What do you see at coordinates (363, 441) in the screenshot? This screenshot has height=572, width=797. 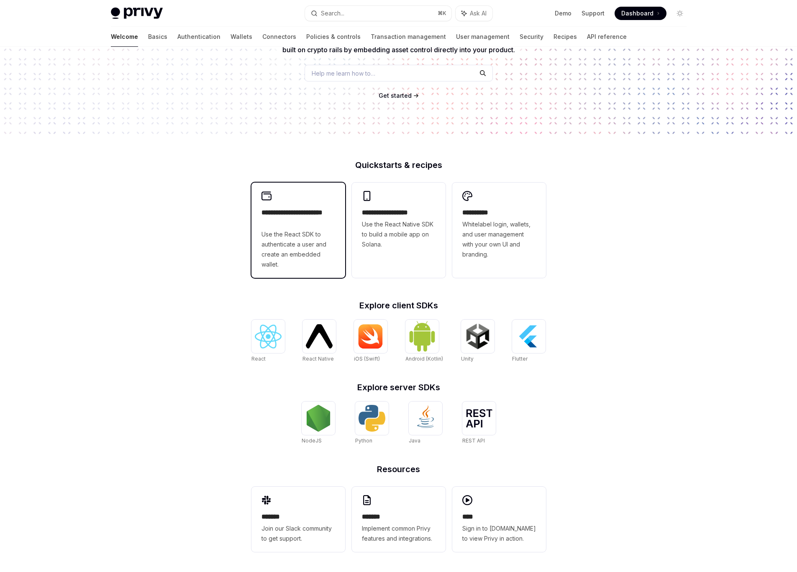 I see `span: Python` at bounding box center [363, 441].